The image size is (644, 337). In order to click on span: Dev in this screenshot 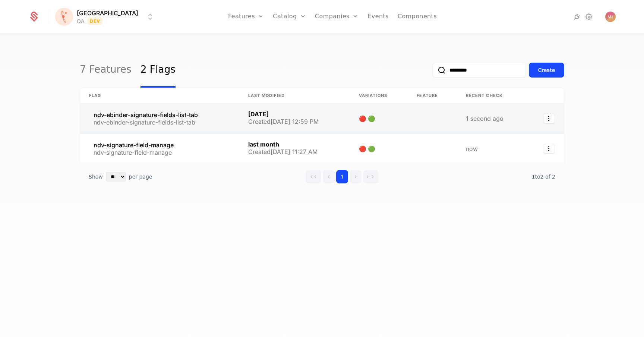, I will do `click(95, 21)`.